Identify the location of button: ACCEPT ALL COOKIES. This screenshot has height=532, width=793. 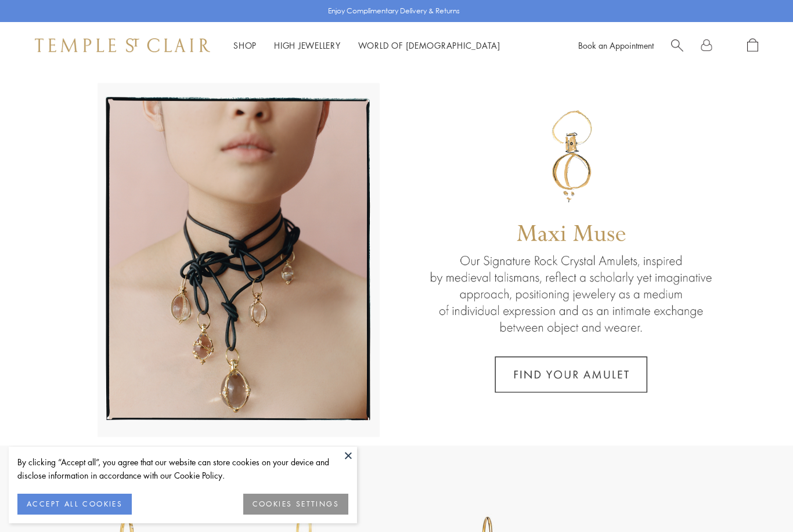
(74, 504).